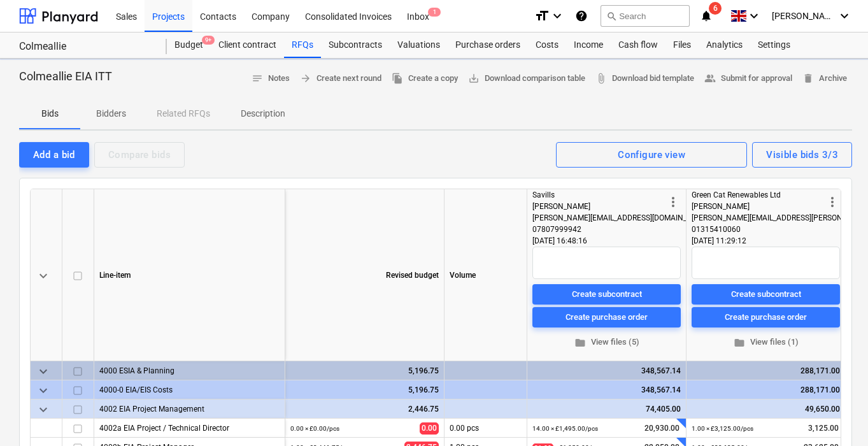  I want to click on div: 4002a EIA Project / Technical Director, so click(189, 428).